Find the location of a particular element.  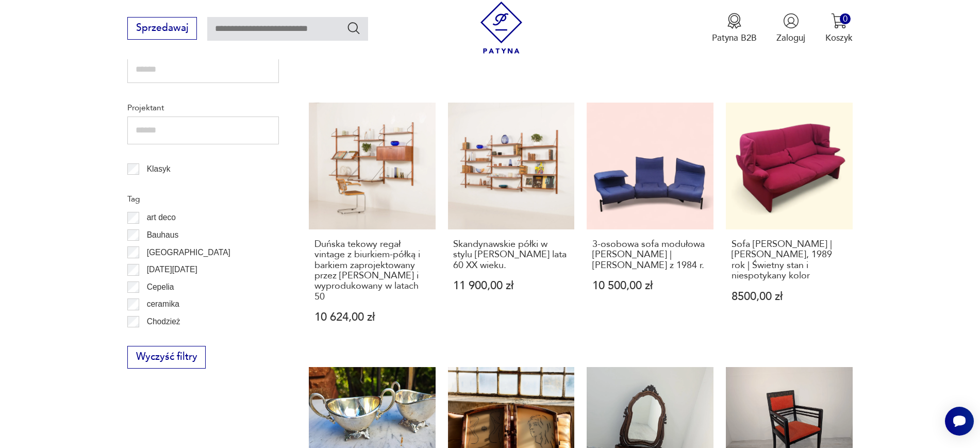

p: Ćmielów is located at coordinates (162, 340).